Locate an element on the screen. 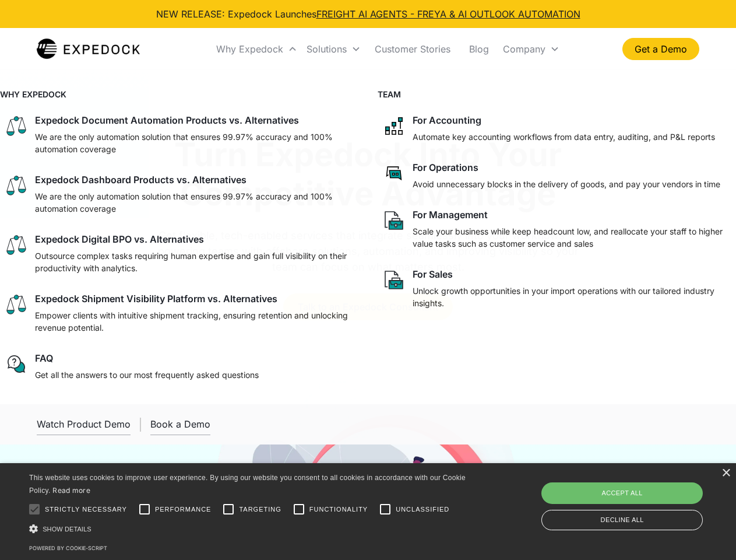 This screenshot has height=560, width=736. p: Unlock growth opportunities in your import operations with our tailored industry insights. is located at coordinates (573, 297).